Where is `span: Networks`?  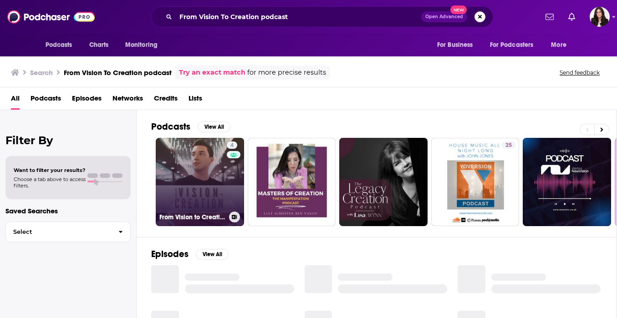 span: Networks is located at coordinates (128, 100).